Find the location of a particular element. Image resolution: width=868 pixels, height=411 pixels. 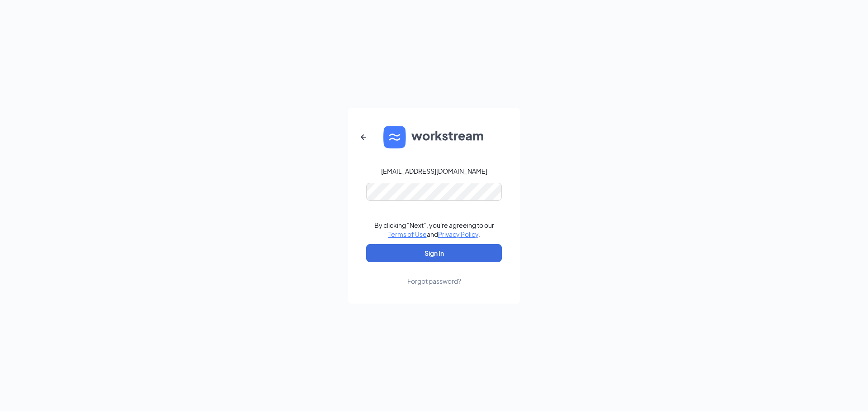

button: Sign In is located at coordinates (434, 253).